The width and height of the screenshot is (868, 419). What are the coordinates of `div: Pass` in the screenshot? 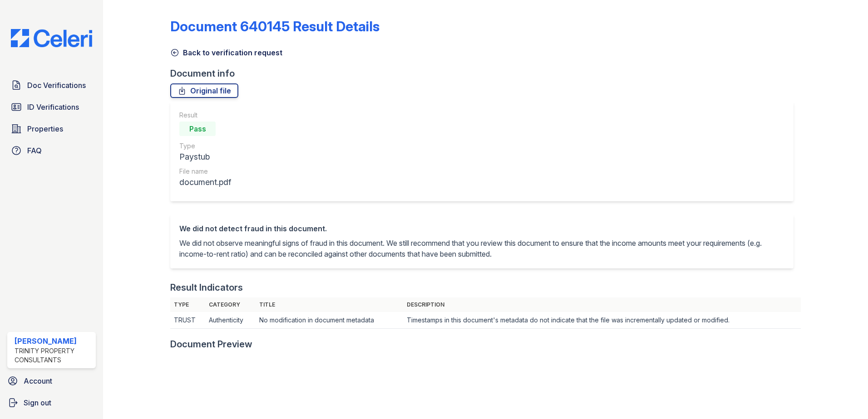 It's located at (197, 128).